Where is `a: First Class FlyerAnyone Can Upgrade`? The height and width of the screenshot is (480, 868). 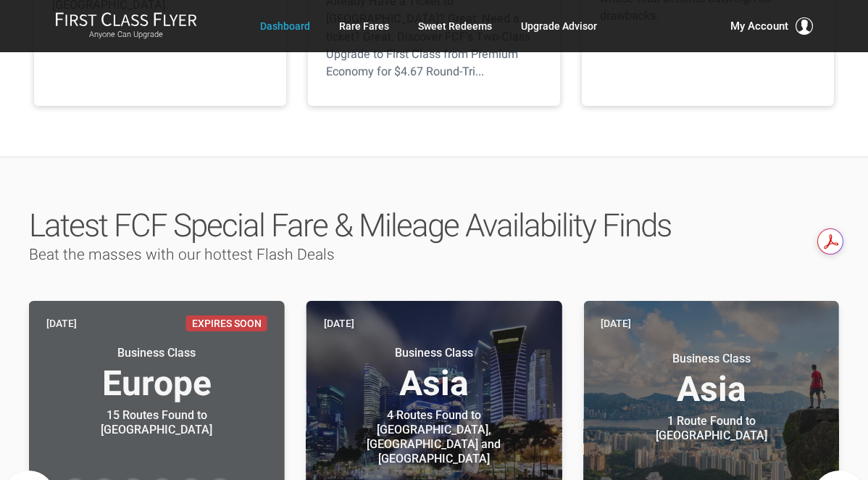
a: First Class FlyerAnyone Can Upgrade is located at coordinates (126, 26).